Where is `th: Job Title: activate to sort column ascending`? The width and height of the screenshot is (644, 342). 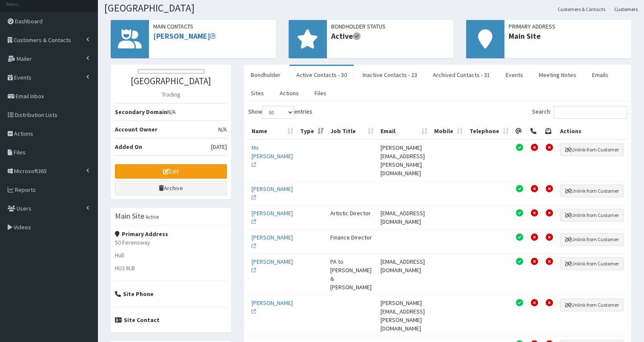
th: Job Title: activate to sort column ascending is located at coordinates (352, 132).